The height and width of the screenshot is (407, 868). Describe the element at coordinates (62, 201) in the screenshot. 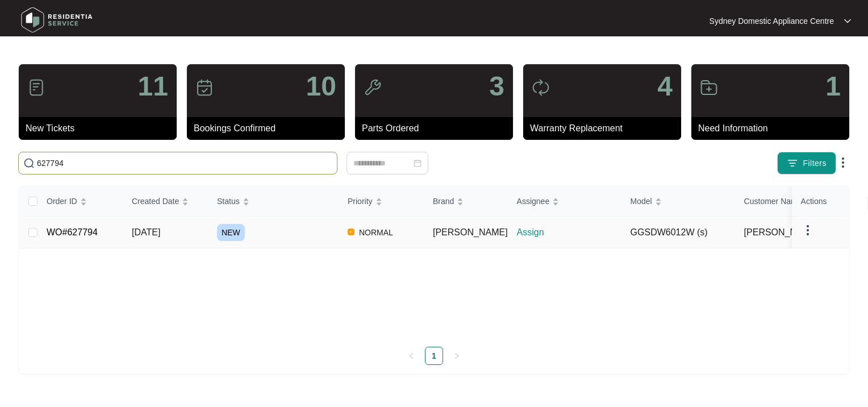

I see `span: Order ID` at that location.